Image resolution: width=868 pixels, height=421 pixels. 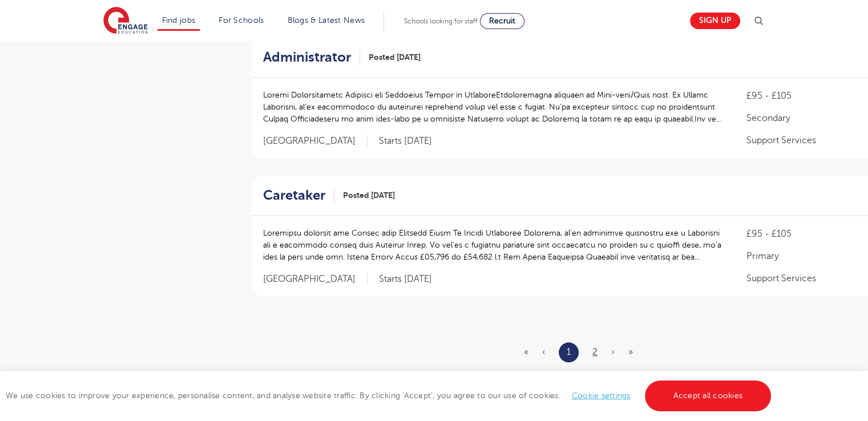 I want to click on a: Recruit, so click(x=502, y=21).